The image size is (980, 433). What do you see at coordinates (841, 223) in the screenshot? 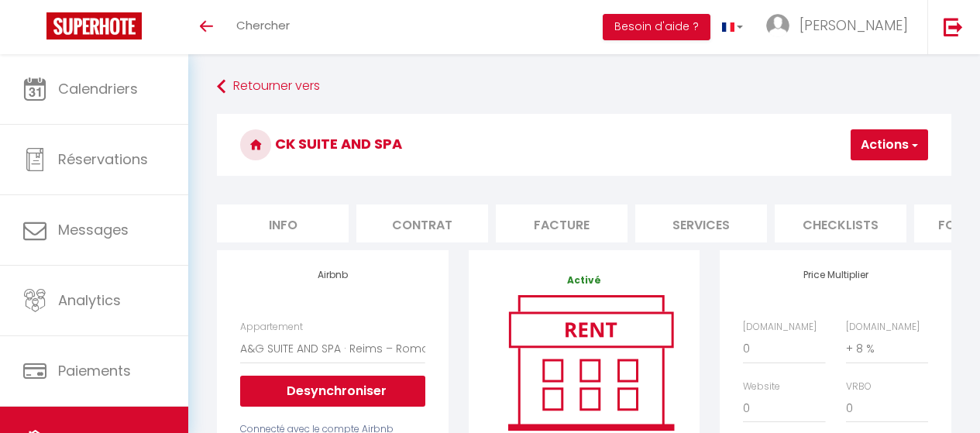
I see `li: Checklists` at bounding box center [841, 223].